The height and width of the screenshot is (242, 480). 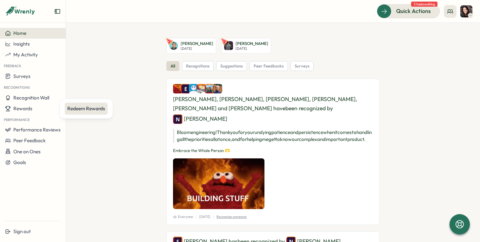 What do you see at coordinates (23, 108) in the screenshot?
I see `span: Rewards` at bounding box center [23, 108].